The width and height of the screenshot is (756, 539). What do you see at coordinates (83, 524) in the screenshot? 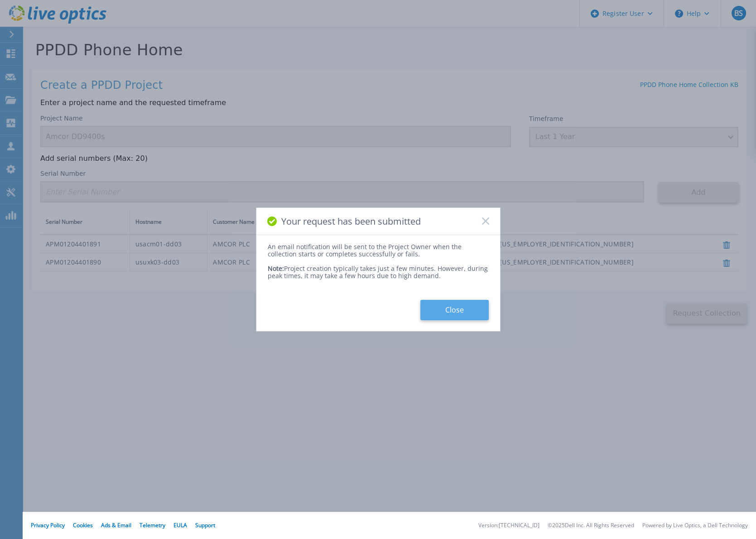
I see `a: Cookies` at bounding box center [83, 524].